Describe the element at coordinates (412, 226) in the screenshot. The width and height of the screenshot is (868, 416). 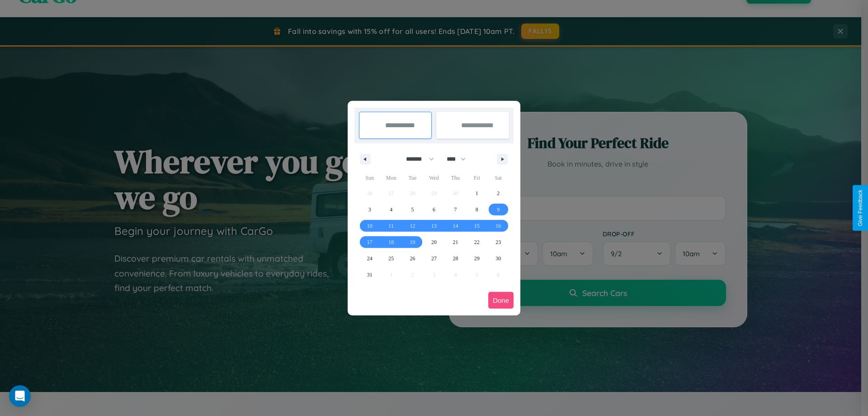
I see `button: 12` at that location.